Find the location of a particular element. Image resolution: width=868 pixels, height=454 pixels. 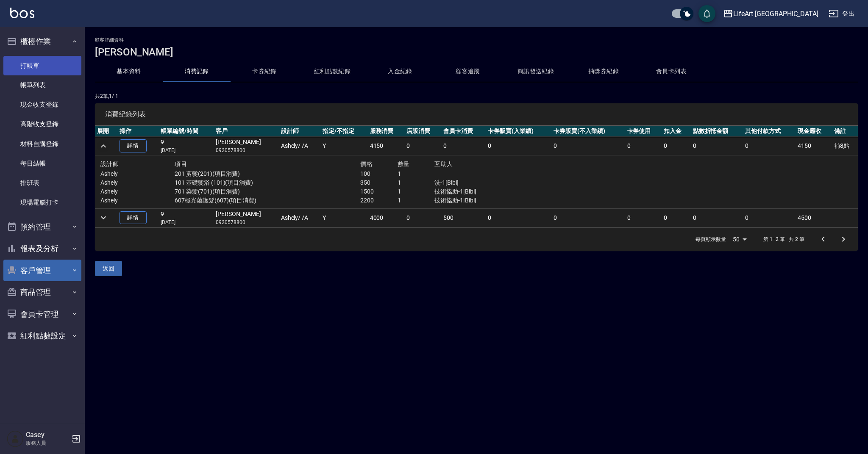

p: 350 is located at coordinates (379, 183).